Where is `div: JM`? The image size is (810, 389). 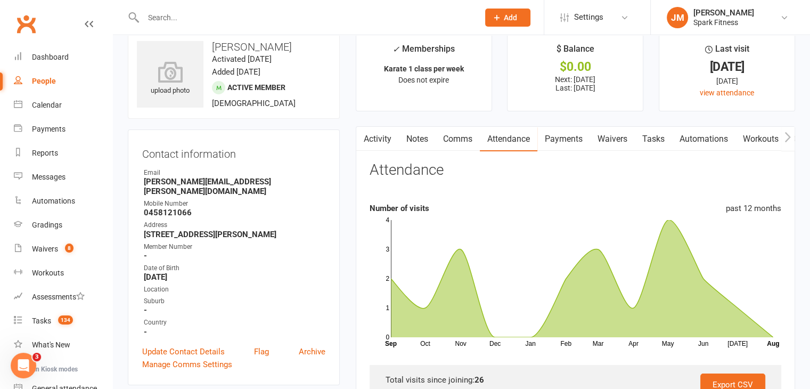
div: JM is located at coordinates (677, 18).